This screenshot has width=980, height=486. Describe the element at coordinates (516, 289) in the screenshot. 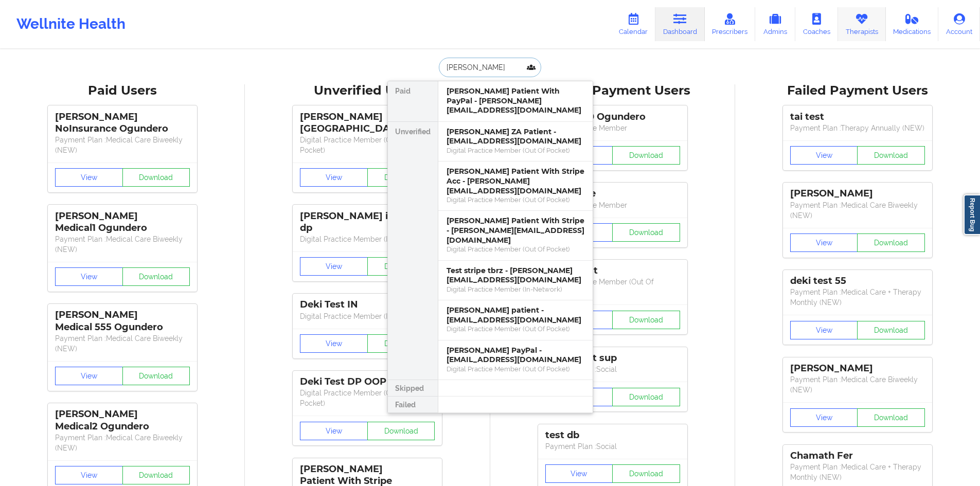

I see `div: Digital Practice Member (In-Network)` at that location.